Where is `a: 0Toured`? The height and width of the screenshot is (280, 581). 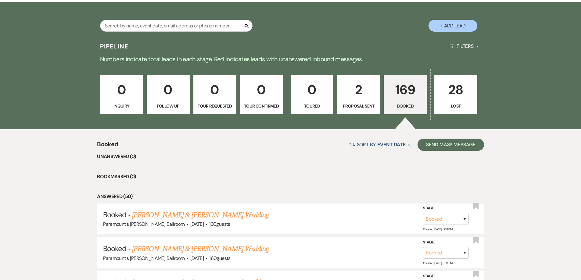
a: 0Toured is located at coordinates (312, 95).